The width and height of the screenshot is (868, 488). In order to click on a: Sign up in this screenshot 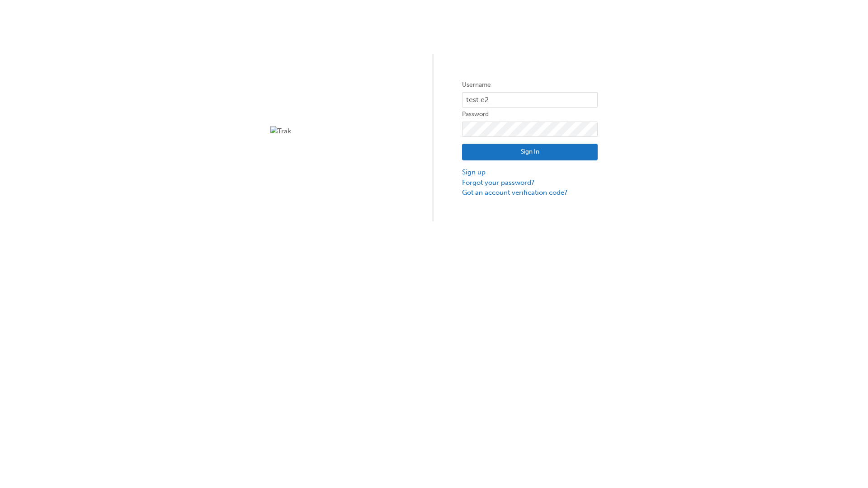, I will do `click(530, 172)`.